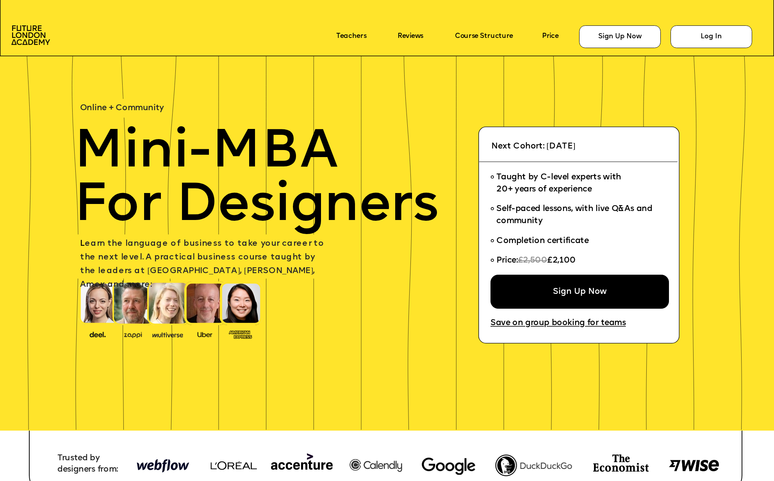 This screenshot has width=774, height=481. I want to click on span: Trusted by designers from:, so click(88, 464).